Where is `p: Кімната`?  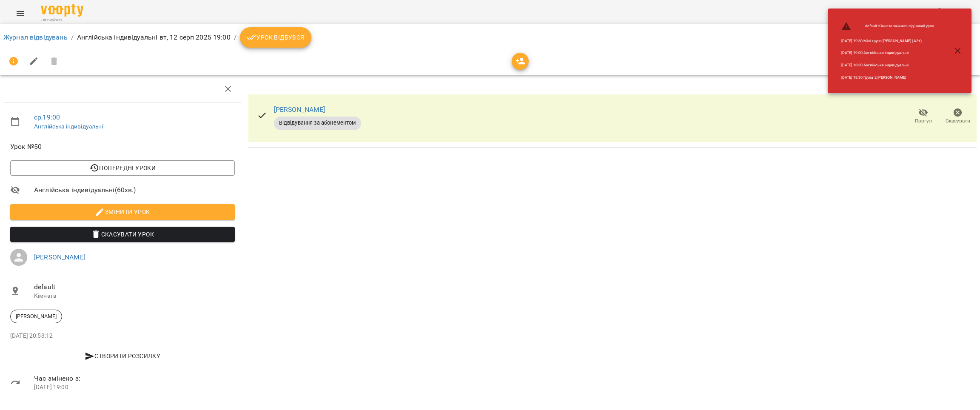
p: Кімната is located at coordinates (135, 296).